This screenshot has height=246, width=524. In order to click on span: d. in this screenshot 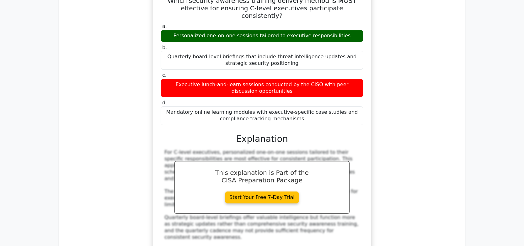, I will do `click(164, 103)`.